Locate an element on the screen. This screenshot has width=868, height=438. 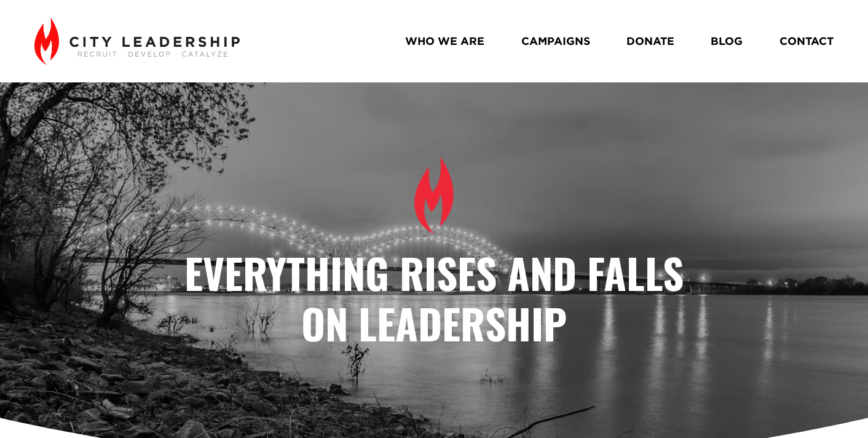
img: City Leadership - Recruit. Develop. Catalyze. is located at coordinates (136, 41).